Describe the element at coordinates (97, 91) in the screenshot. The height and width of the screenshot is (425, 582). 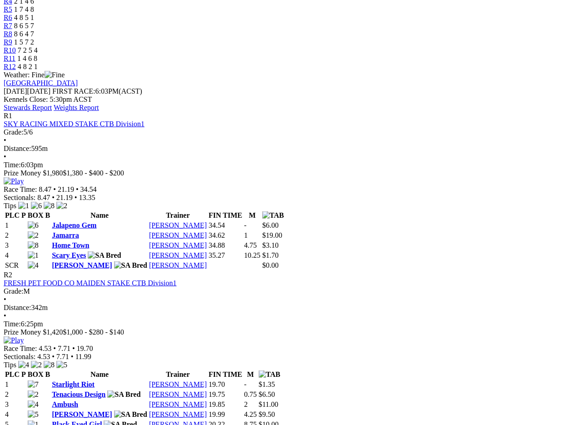
I see `span: 6:03PM(ACST)` at that location.